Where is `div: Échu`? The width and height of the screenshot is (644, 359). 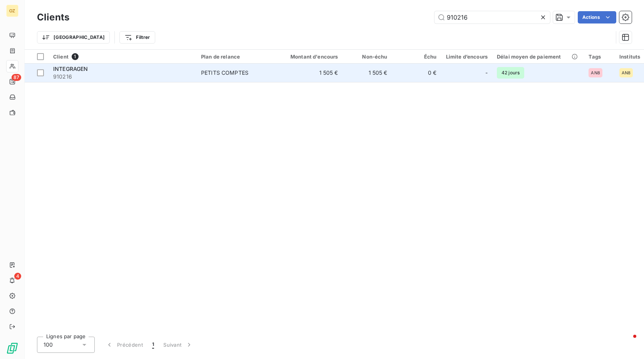 div: Échu is located at coordinates (417, 56).